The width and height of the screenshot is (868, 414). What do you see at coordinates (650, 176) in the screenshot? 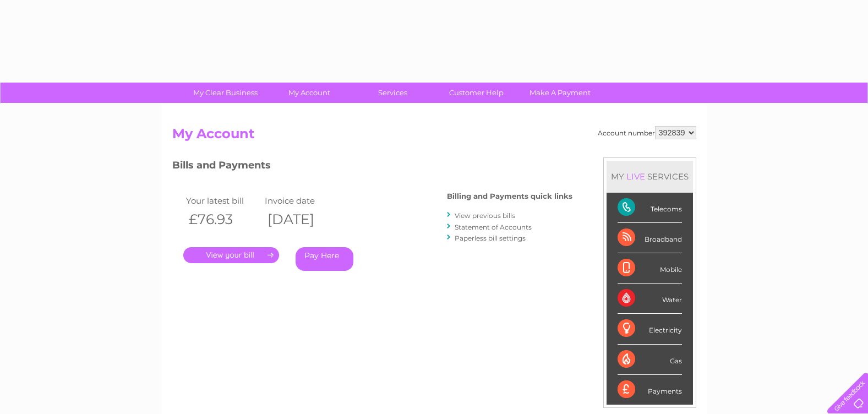
I see `div: MY SERVICES` at bounding box center [650, 176].